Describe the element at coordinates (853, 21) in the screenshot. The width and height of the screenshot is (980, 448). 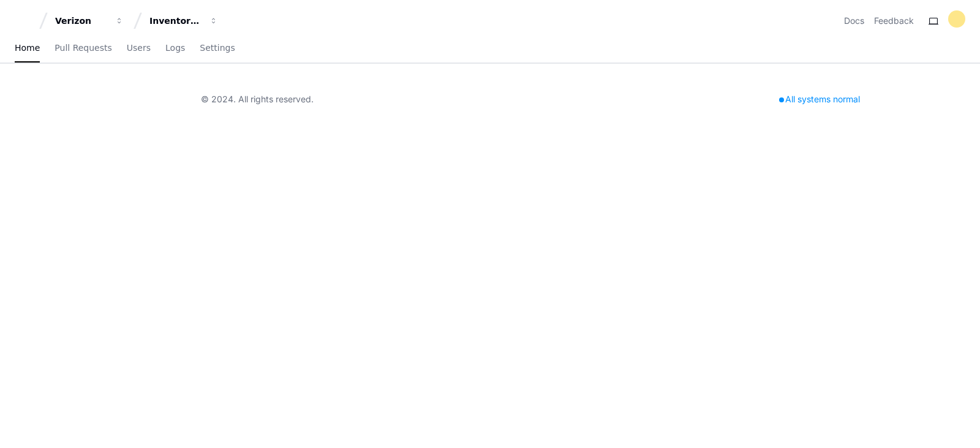
I see `a: Docs` at that location.